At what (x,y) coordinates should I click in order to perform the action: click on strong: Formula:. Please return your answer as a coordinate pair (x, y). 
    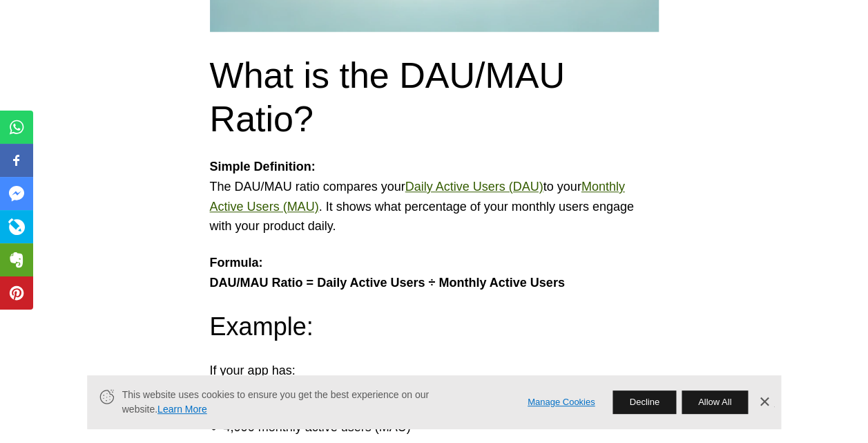
    Looking at the image, I should click on (237, 262).